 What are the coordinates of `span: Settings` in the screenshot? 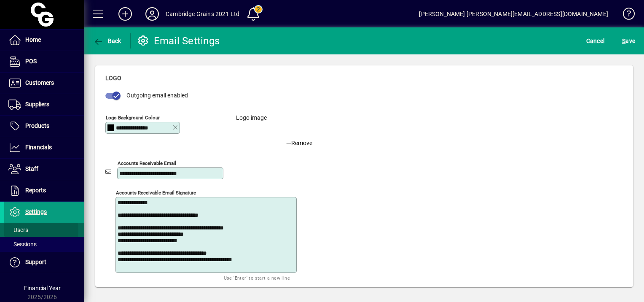 It's located at (35, 211).